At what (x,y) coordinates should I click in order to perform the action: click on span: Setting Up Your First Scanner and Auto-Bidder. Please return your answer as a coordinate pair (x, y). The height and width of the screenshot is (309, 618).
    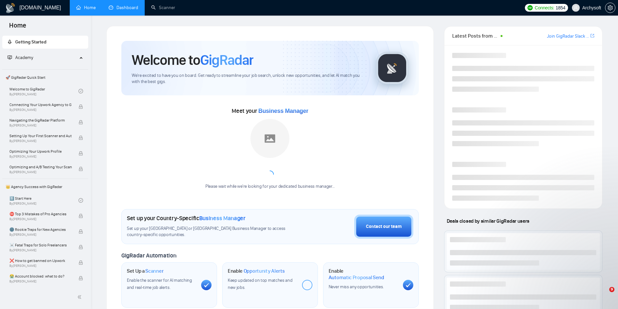
    Looking at the image, I should click on (41, 136).